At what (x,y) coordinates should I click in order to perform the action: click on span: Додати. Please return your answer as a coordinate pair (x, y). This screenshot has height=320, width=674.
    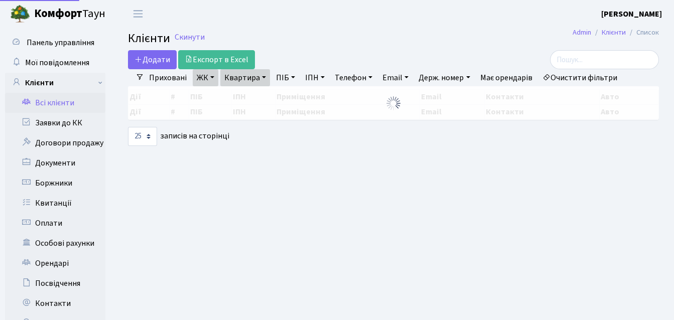
    Looking at the image, I should click on (152, 60).